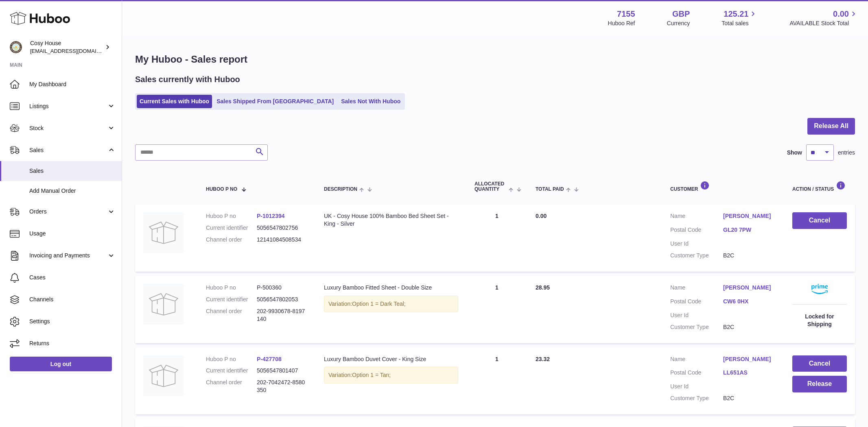 This screenshot has height=427, width=868. I want to click on h2: Sales currently with Huboo, so click(188, 80).